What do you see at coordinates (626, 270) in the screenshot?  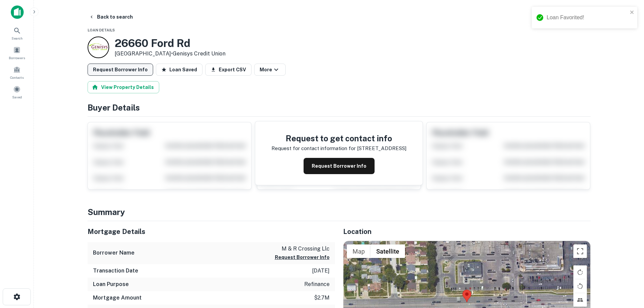 I see `div: Chat Widget` at bounding box center [626, 270].